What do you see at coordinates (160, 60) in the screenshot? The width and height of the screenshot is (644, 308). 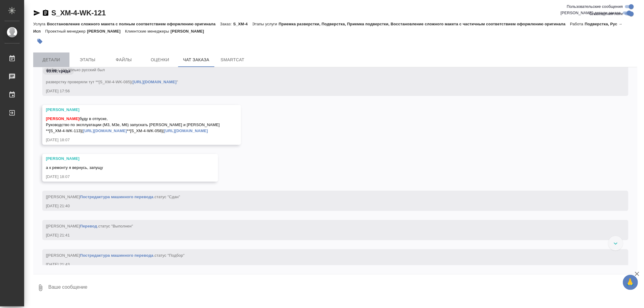 I see `span: Оценки` at bounding box center [160, 60].